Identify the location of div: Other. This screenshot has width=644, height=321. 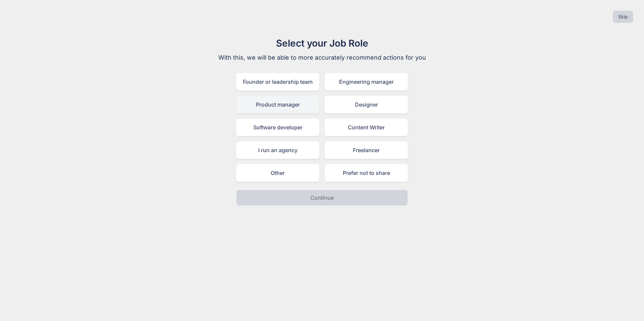
(278, 173).